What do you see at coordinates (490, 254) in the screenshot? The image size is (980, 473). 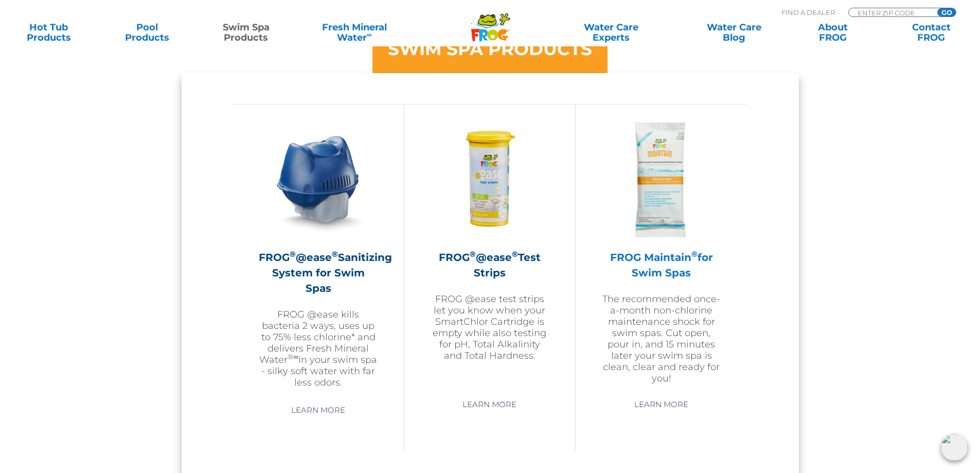 I see `a: FROG®@ease®Test StripsFROG @ease test strips let you know when your SmartChlor Cartridge is empty...` at bounding box center [490, 254].